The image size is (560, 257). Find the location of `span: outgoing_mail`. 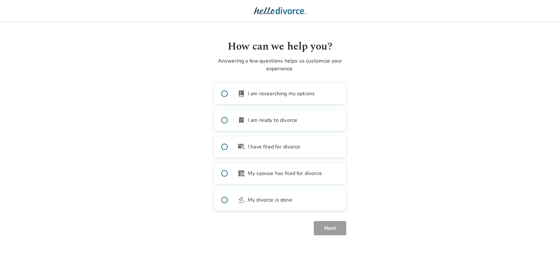

span: outgoing_mail is located at coordinates (241, 147).